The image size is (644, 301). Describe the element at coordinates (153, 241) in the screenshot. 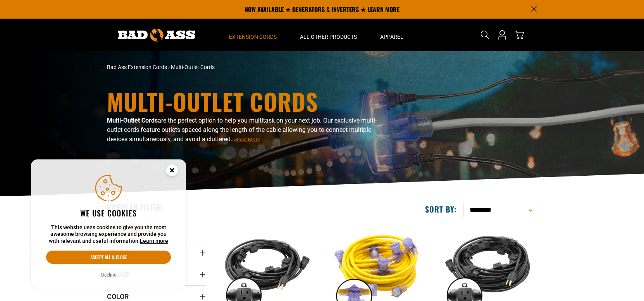

I see `a: Learn more` at that location.